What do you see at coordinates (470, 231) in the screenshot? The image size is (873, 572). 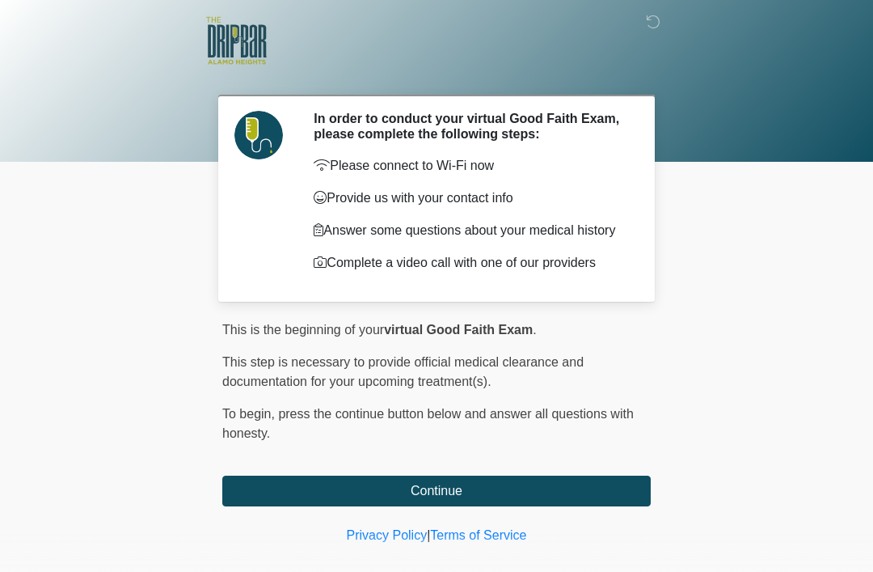 I see `p: Answer some questions about your medical history` at bounding box center [470, 231].